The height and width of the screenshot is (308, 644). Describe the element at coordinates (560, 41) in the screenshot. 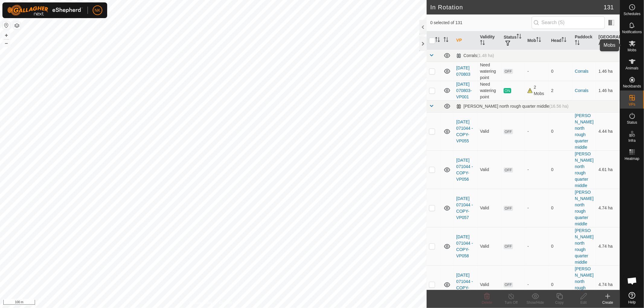

I see `th: Head` at that location.